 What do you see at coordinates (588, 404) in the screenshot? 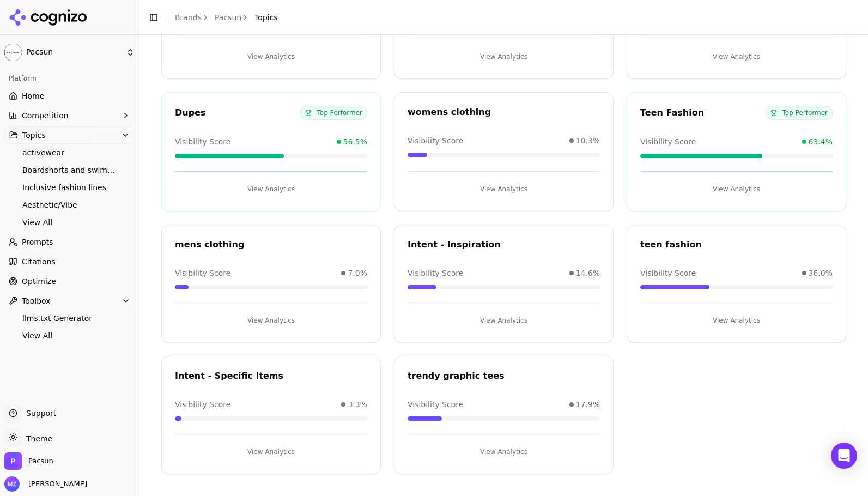
I see `span: 17.9%` at bounding box center [588, 404].